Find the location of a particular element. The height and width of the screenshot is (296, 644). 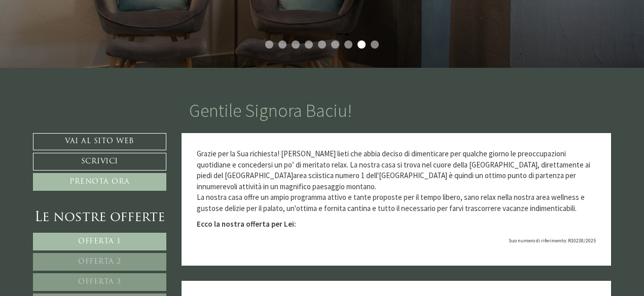

div: Le nostre offerte is located at coordinates (99, 218).